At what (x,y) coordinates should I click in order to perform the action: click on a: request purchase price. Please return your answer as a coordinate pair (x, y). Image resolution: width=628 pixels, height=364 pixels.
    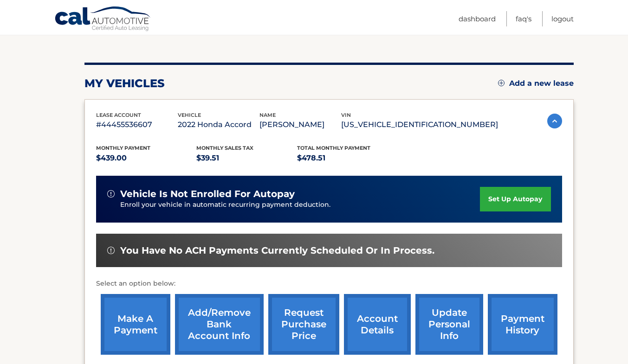
    Looking at the image, I should click on (303, 325).